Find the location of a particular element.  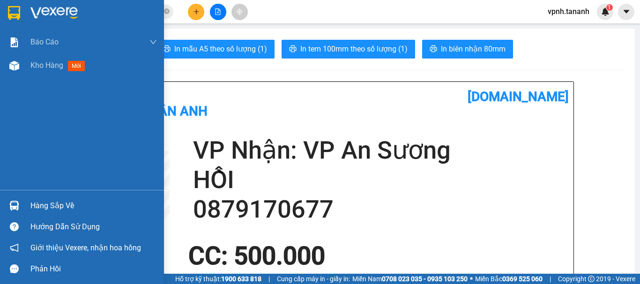

span: question-circle is located at coordinates (14, 227).